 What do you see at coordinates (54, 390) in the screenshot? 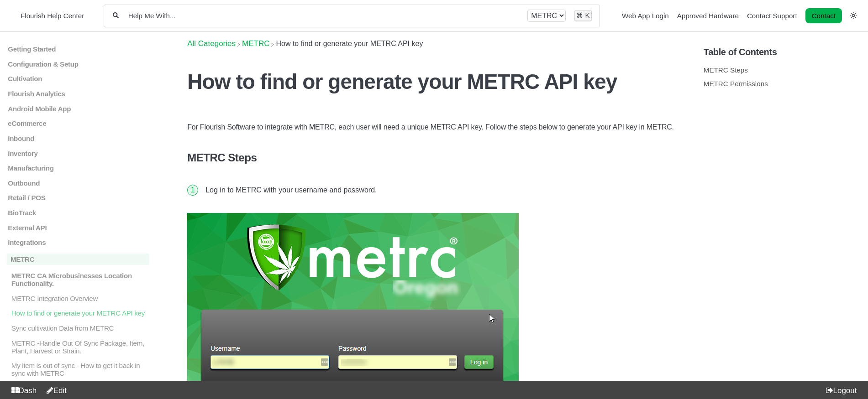
I see `a: Edit` at bounding box center [54, 390].